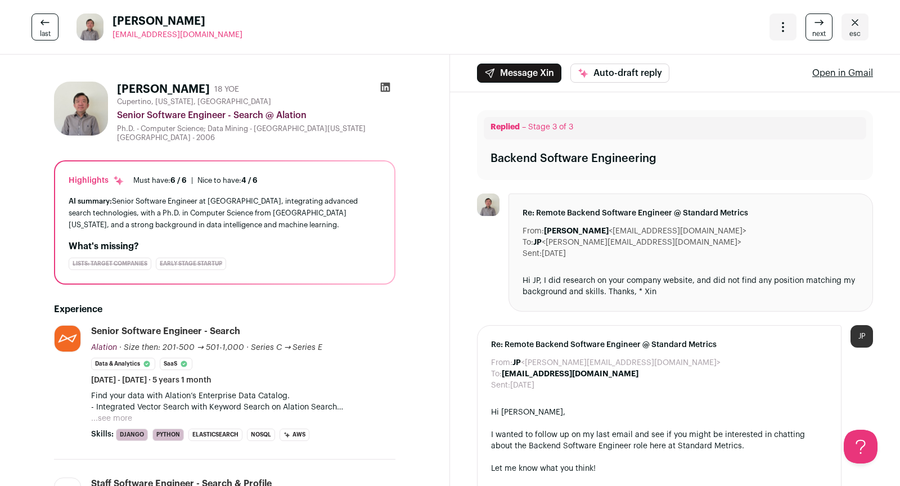  What do you see at coordinates (182, 348) in the screenshot?
I see `span: · Size then: 201-500 → 501-1,000` at bounding box center [182, 348].